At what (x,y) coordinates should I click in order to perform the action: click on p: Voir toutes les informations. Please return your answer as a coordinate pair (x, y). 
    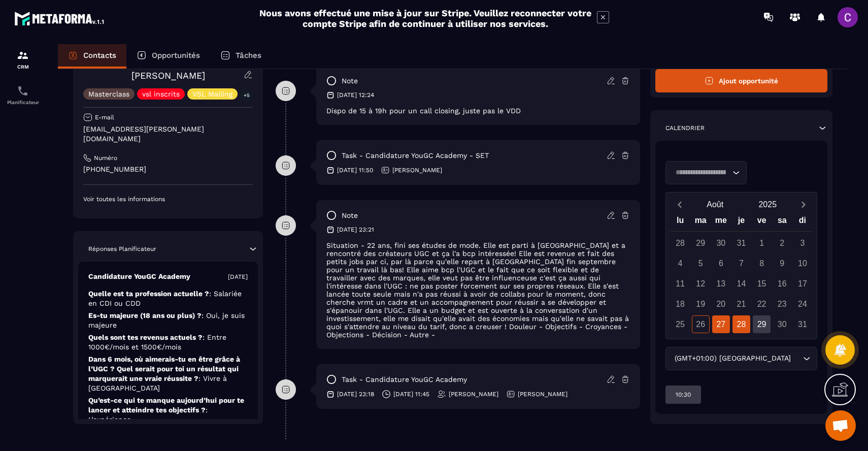
    Looking at the image, I should click on (169, 199).